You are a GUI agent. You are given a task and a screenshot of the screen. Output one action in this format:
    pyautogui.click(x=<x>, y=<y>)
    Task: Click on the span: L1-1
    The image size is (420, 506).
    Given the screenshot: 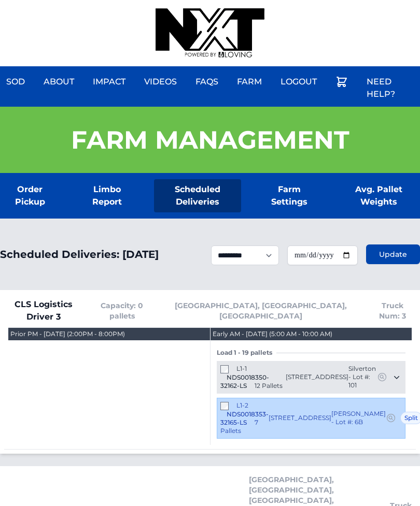 What is the action you would take?
    pyautogui.click(x=242, y=368)
    